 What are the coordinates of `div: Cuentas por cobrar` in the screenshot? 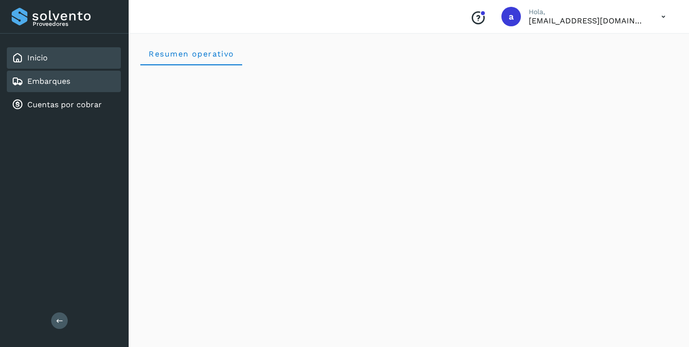 It's located at (64, 105).